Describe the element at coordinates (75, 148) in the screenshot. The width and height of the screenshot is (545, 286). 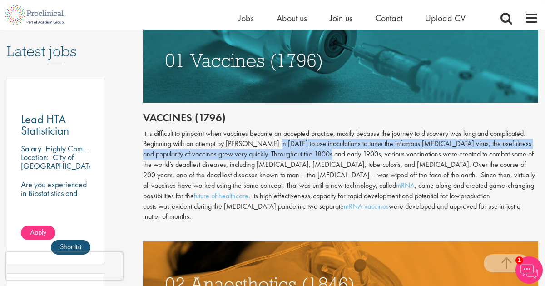
I see `p: Highly Competitive` at that location.